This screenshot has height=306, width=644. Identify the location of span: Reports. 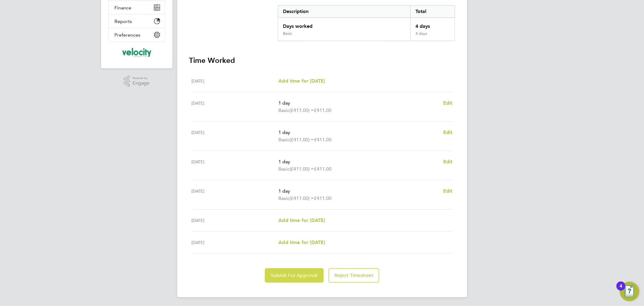
(124, 21).